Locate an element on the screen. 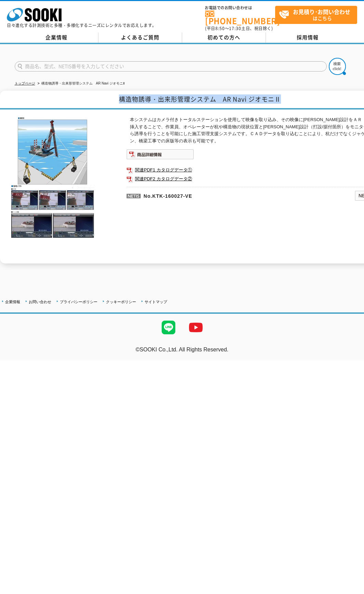  p: 日々進化する計測技術と多種・多様化するニーズにレンタルでお応えします。 is located at coordinates (82, 25).